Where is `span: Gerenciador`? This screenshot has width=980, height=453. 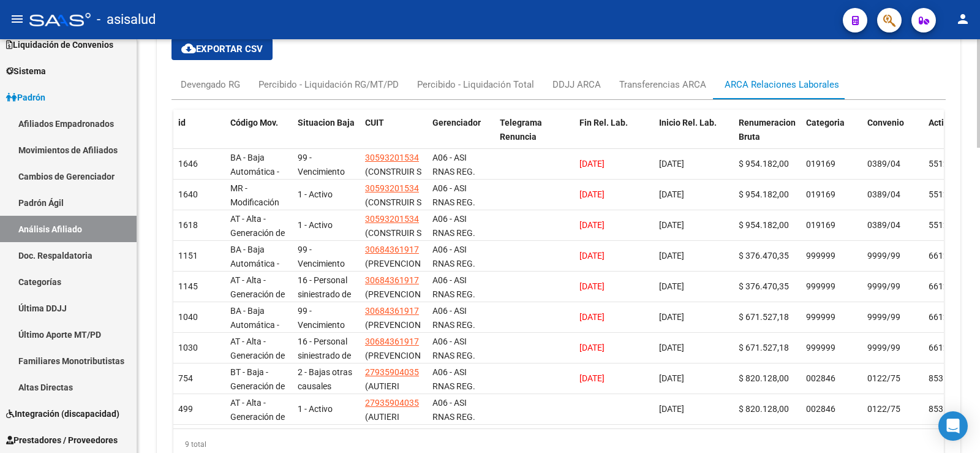
span: Gerenciador is located at coordinates (456, 122).